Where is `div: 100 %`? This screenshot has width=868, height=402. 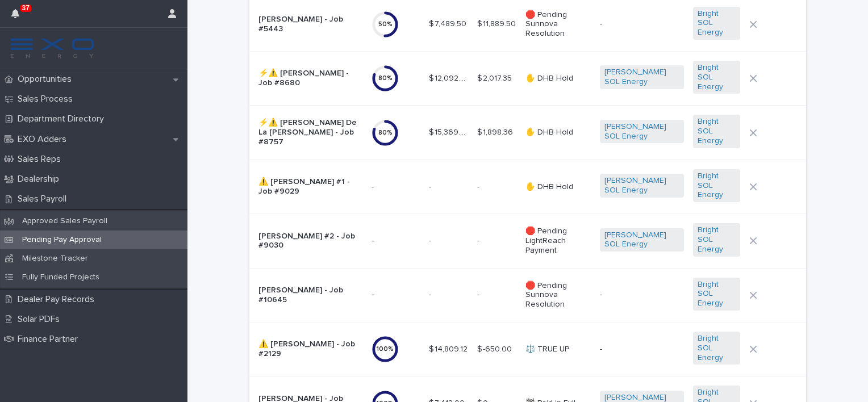 div: 100 % is located at coordinates (385, 349).